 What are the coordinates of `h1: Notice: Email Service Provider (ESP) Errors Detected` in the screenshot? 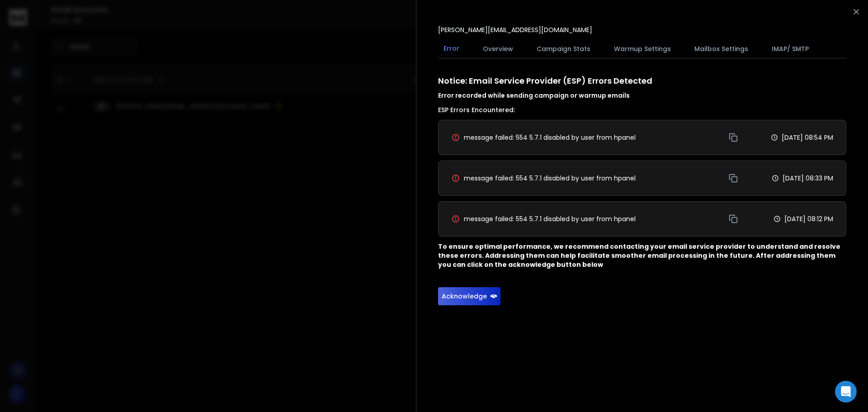 It's located at (642, 87).